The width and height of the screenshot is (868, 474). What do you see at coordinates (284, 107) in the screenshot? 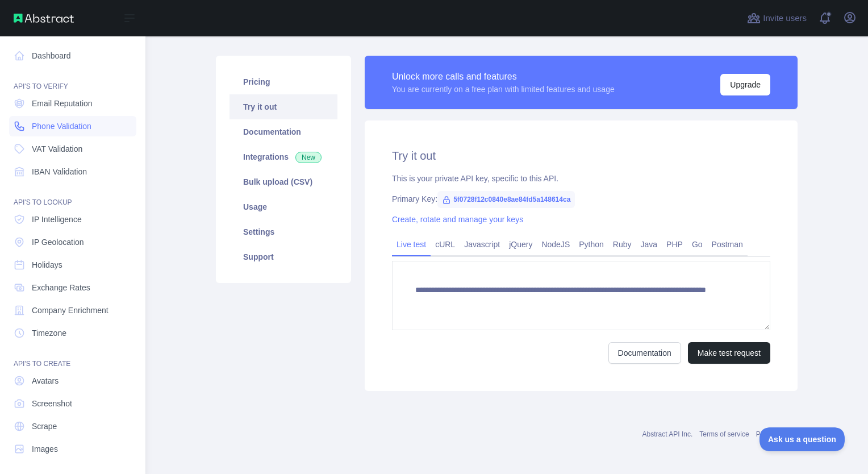
I see `a: Try it out` at bounding box center [284, 107].